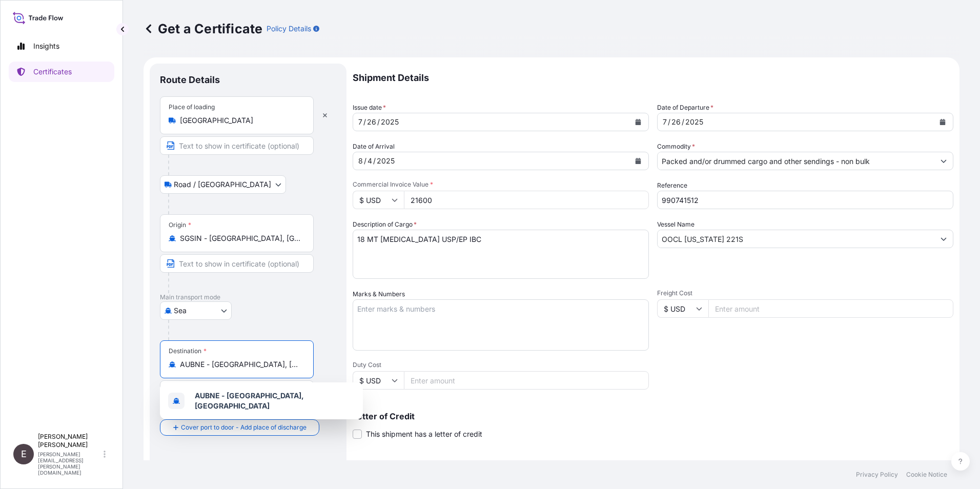 Image resolution: width=980 pixels, height=489 pixels. I want to click on div: Destination, so click(187, 351).